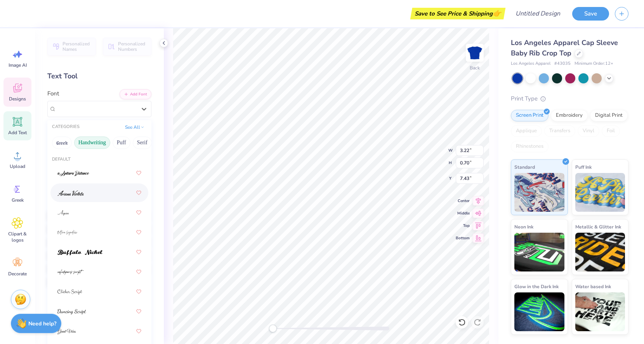 This screenshot has width=644, height=344. What do you see at coordinates (540, 252) in the screenshot?
I see `img: Neon Ink` at bounding box center [540, 252].